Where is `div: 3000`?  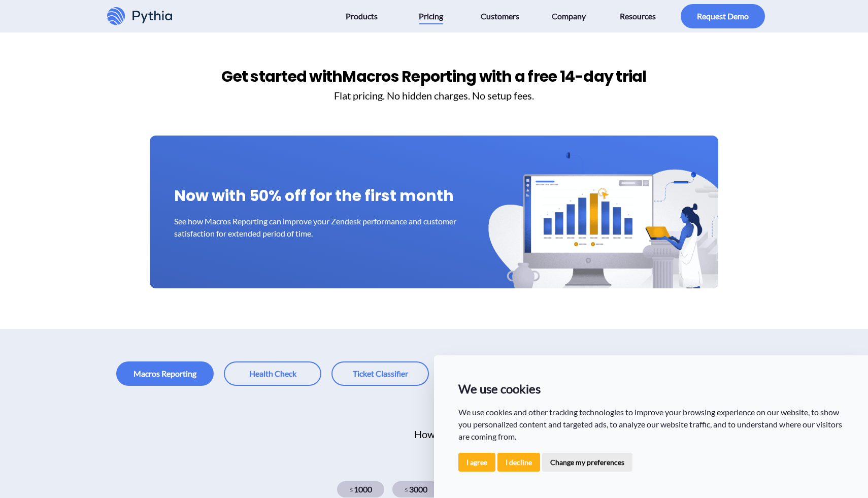
div: 3000 is located at coordinates (416, 490).